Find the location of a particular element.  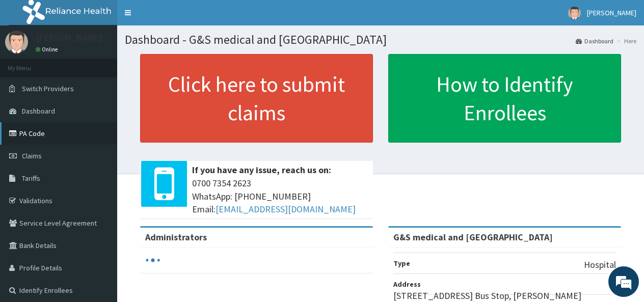

a: How to Identify Enrollees is located at coordinates (504, 98).